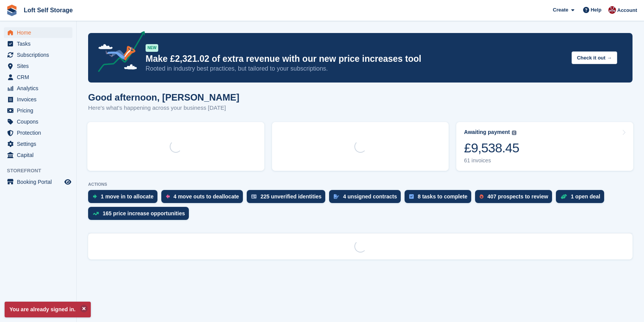  Describe the element at coordinates (144, 213) in the screenshot. I see `div: 165 price increase opportunities` at that location.